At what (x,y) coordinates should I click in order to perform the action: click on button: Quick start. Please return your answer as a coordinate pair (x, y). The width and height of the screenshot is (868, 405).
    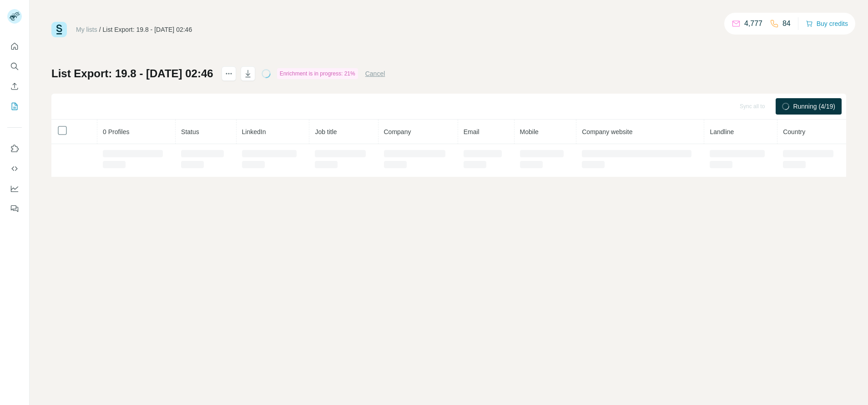
    Looking at the image, I should click on (14, 46).